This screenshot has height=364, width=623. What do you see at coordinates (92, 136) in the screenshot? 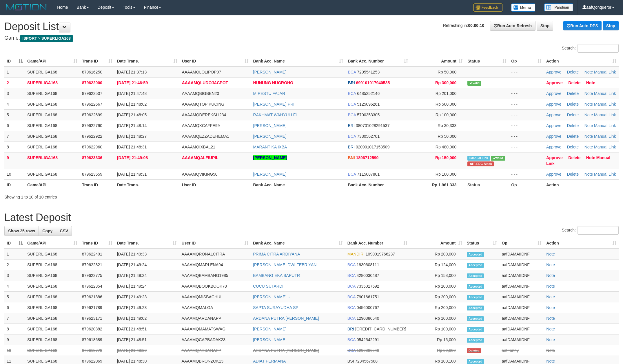
I see `span: 879622922` at bounding box center [92, 136].